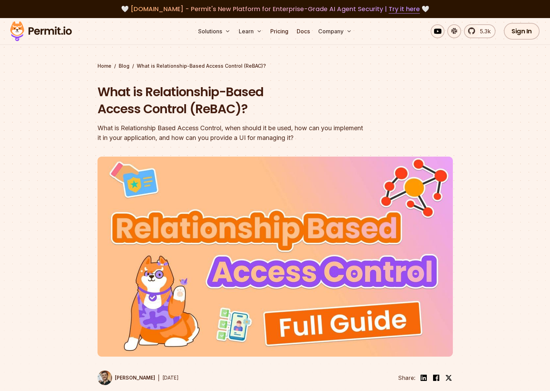  Describe the element at coordinates (214, 31) in the screenshot. I see `button: Solutions` at that location.